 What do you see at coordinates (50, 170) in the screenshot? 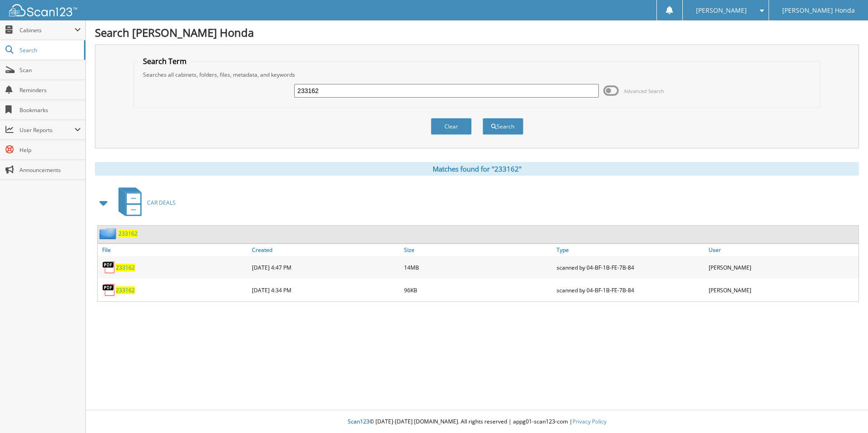
I see `span: Announcements` at bounding box center [50, 170].